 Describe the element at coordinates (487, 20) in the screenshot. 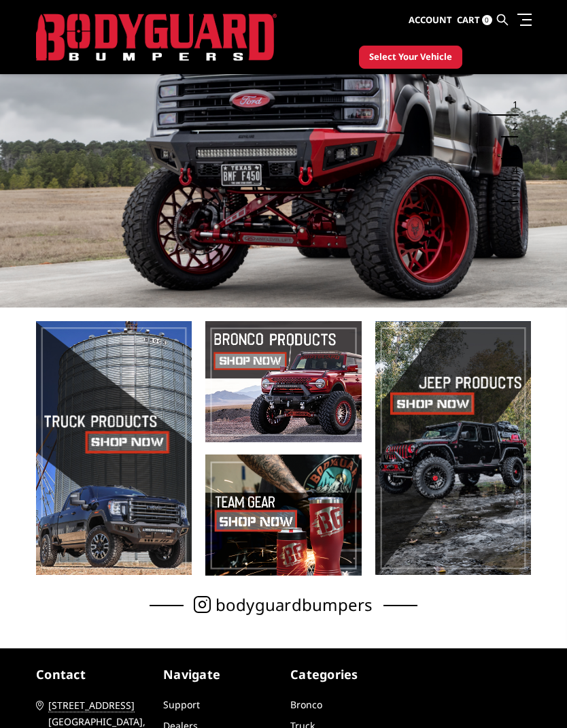

I see `span: 0` at that location.